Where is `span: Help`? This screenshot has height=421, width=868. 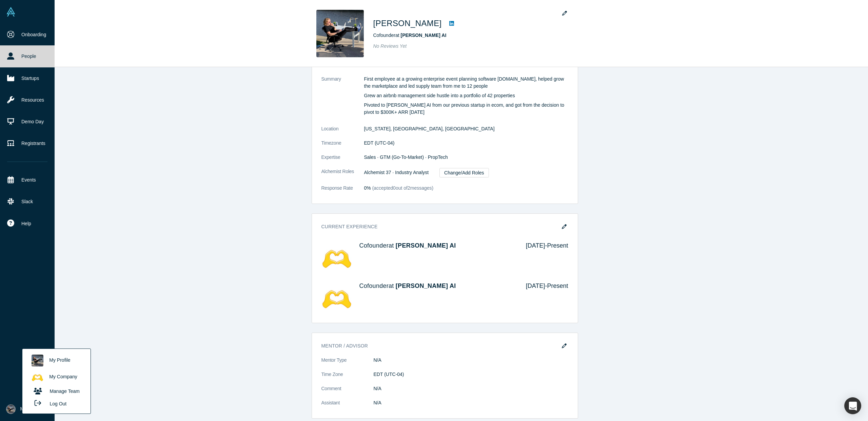
span: Help is located at coordinates (26, 224).